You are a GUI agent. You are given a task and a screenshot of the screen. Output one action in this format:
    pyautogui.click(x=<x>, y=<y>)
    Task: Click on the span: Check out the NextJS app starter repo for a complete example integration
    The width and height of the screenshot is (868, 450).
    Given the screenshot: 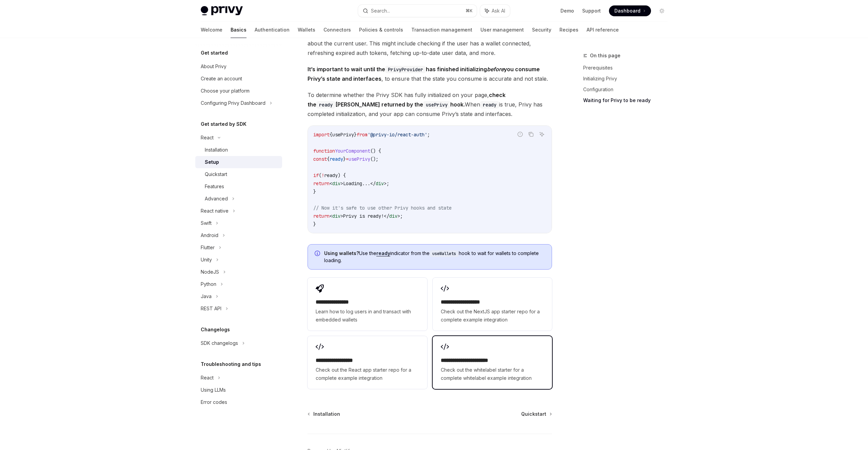 What is the action you would take?
    pyautogui.click(x=492, y=316)
    